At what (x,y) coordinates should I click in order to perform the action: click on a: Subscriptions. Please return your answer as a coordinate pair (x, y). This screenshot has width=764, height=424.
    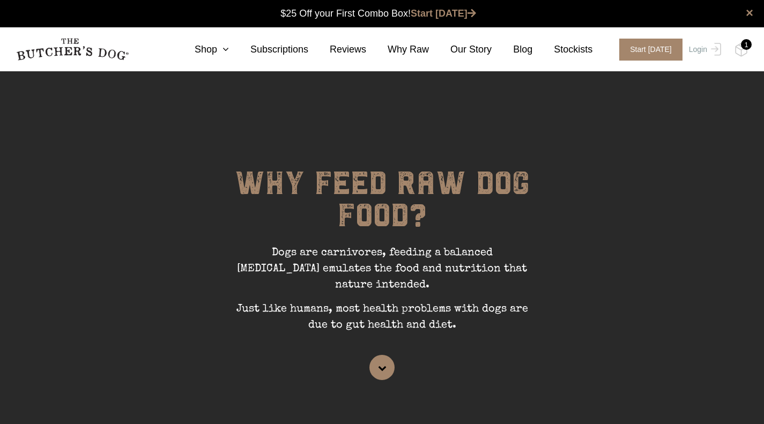
    Looking at the image, I should click on (269, 49).